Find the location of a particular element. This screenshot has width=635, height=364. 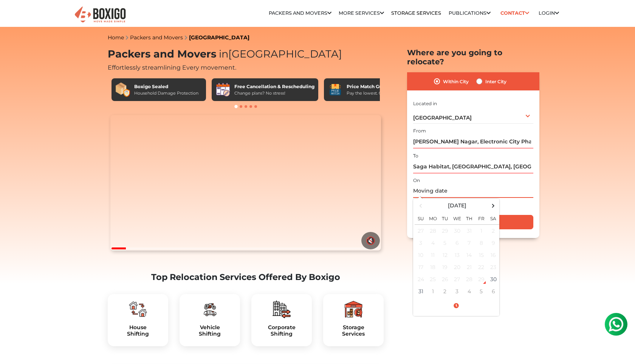

h5: Vehicle Shifting is located at coordinates (210, 331).